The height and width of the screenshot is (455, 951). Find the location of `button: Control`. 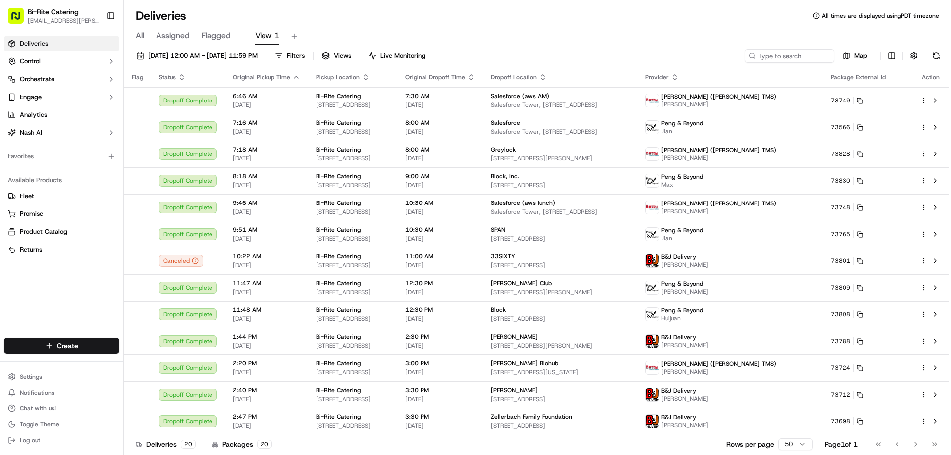

button: Control is located at coordinates (61, 61).